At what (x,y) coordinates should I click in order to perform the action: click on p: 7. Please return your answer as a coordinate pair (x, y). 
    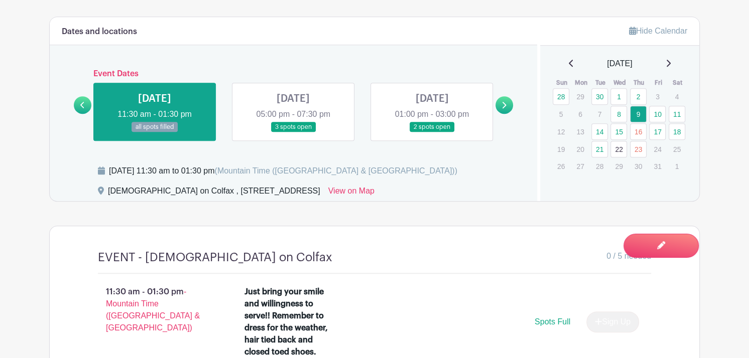
    Looking at the image, I should click on (599, 114).